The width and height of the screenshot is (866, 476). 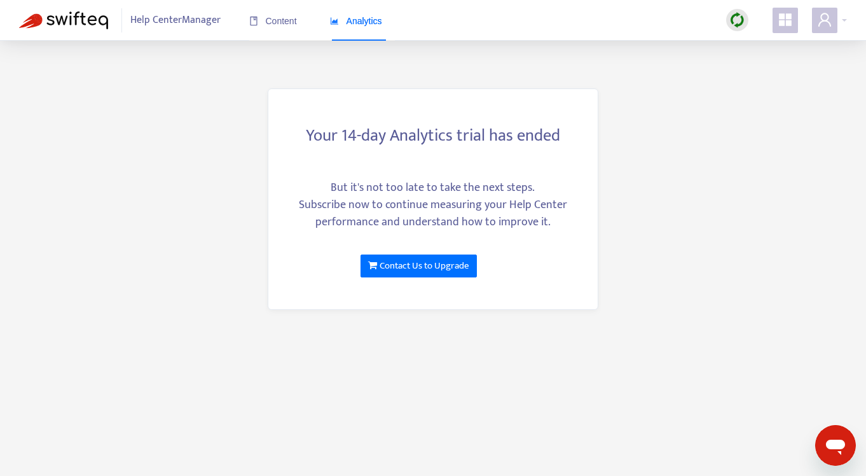 I want to click on span: Content, so click(x=273, y=21).